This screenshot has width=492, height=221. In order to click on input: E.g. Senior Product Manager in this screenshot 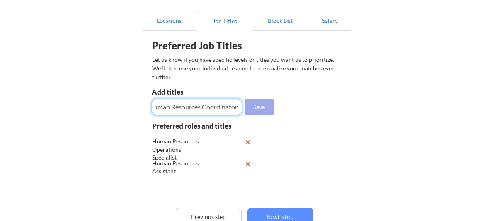, I will do `click(197, 107)`.